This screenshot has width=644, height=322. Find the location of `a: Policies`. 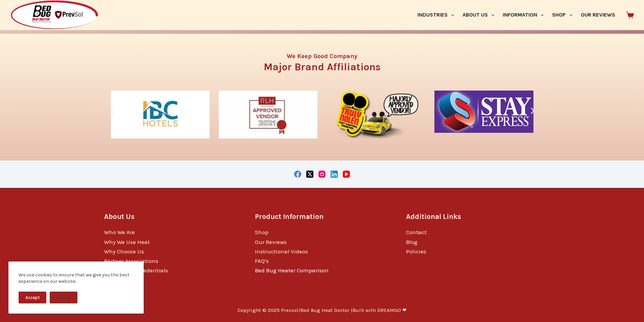

a: Policies is located at coordinates (416, 252).